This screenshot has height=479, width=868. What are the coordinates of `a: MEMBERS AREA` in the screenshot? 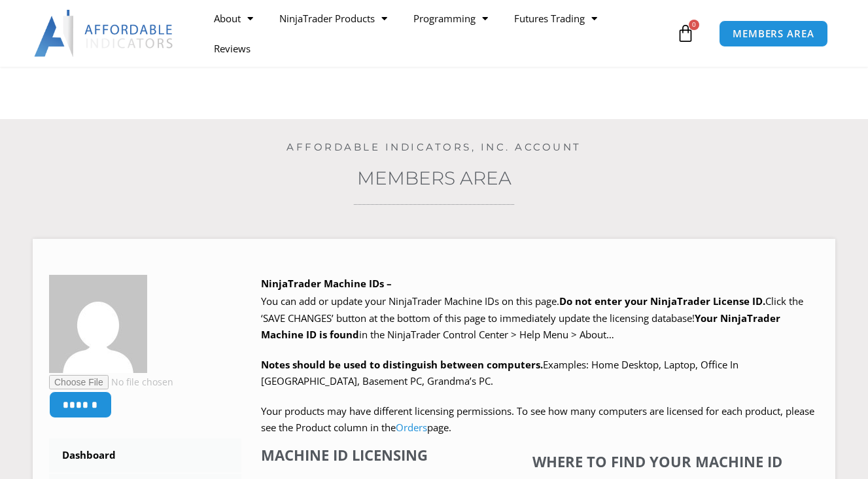 It's located at (774, 33).